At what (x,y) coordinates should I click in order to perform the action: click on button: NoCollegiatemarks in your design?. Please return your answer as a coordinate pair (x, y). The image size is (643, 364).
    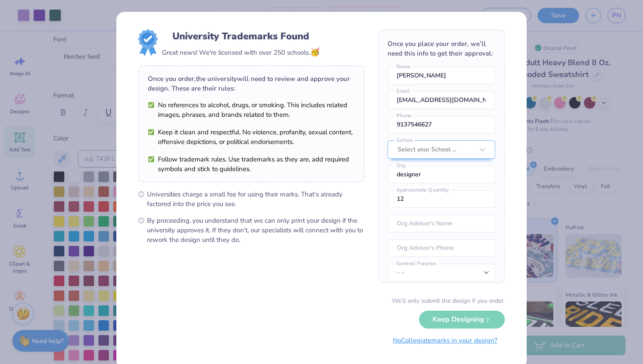
    Looking at the image, I should click on (445, 340).